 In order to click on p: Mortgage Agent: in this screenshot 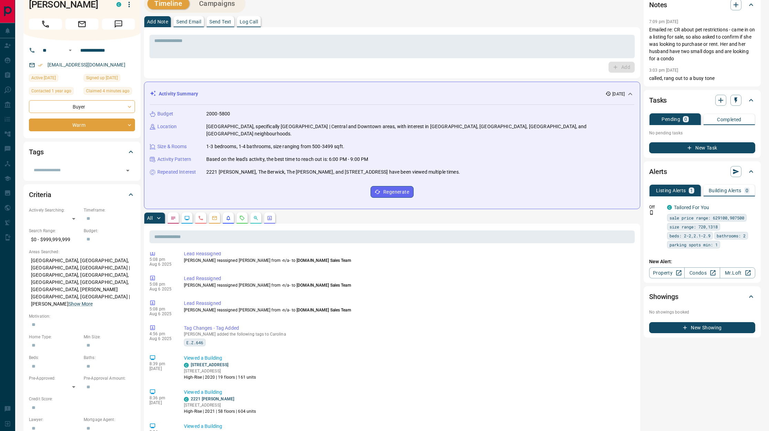, I will do `click(109, 419)`.